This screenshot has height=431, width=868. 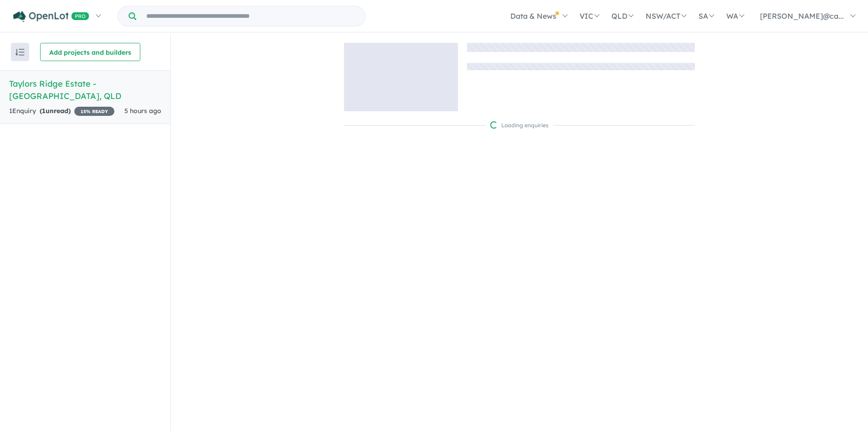 I want to click on div: Loading enquiries, so click(x=519, y=126).